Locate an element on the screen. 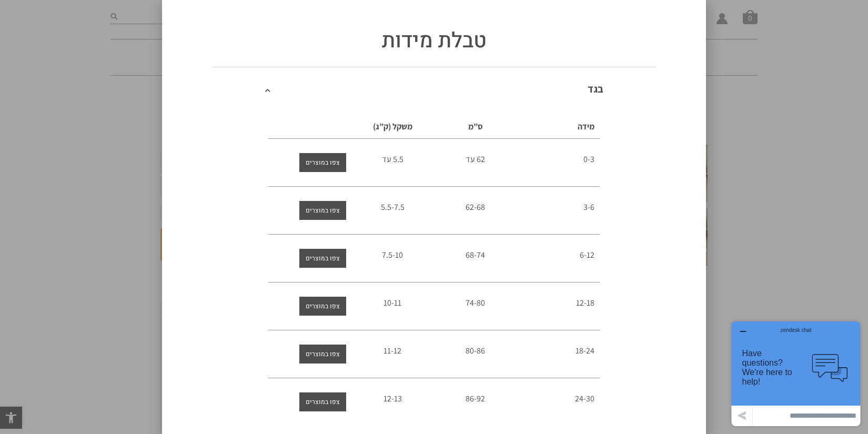 The image size is (868, 434). span: 12-18 is located at coordinates (585, 303).